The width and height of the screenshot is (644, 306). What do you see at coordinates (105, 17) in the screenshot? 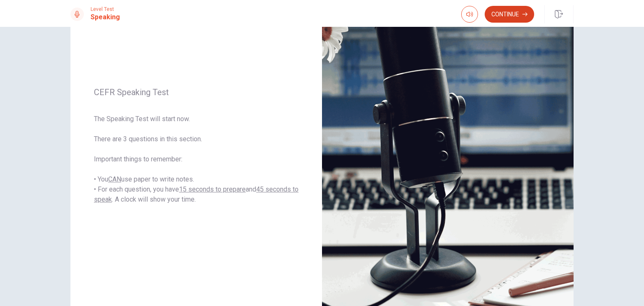
I see `h1: Speaking` at bounding box center [105, 17].